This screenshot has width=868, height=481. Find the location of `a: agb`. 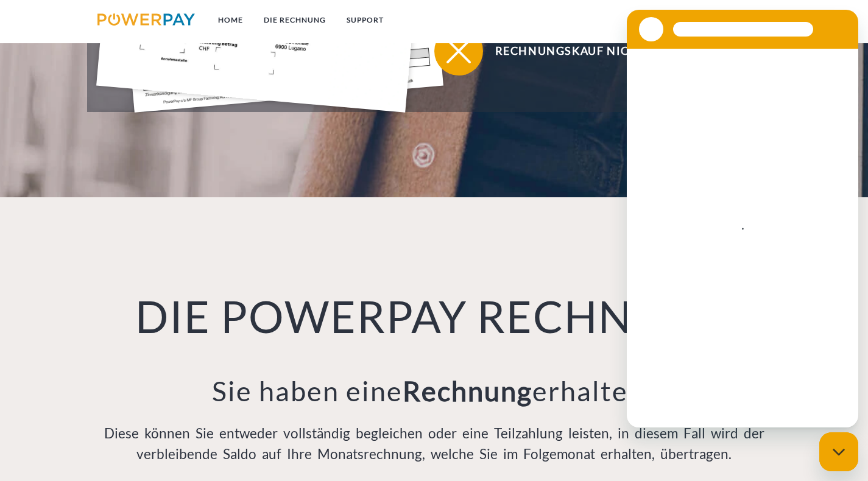

a: agb is located at coordinates (727, 20).